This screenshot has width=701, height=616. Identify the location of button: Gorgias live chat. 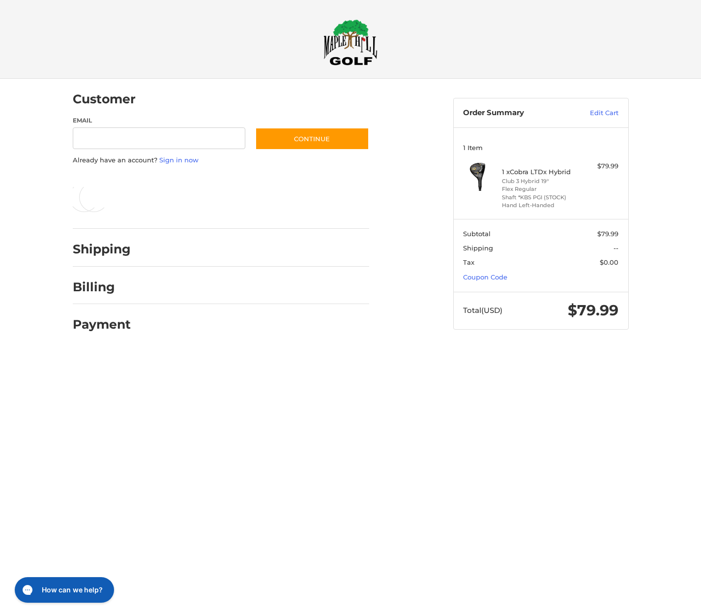
(55, 16).